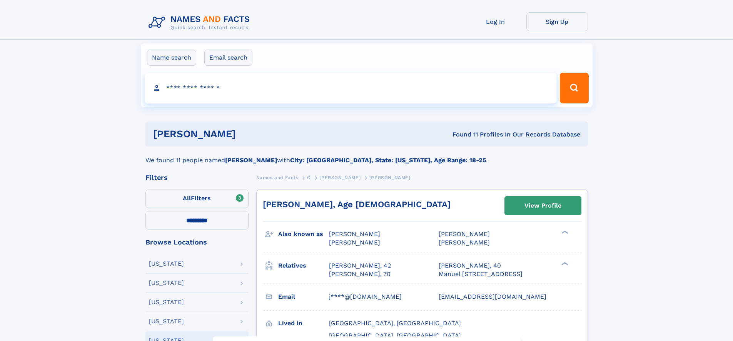  I want to click on a: Log In, so click(495, 22).